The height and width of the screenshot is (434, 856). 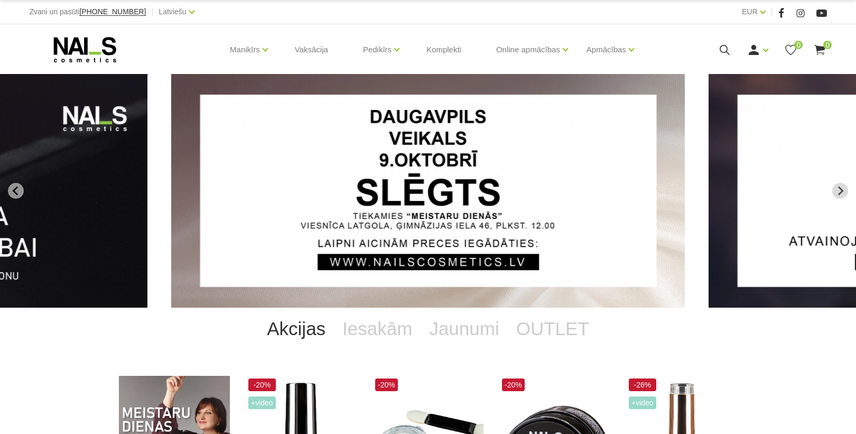 What do you see at coordinates (172, 12) in the screenshot?
I see `a: Latviešu` at bounding box center [172, 12].